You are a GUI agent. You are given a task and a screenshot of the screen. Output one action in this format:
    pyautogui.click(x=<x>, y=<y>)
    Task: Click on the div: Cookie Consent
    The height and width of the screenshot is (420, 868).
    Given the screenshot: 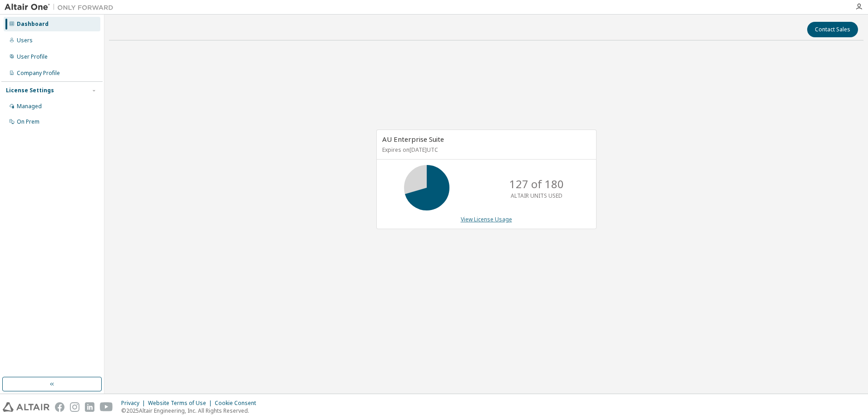 What is the action you would take?
    pyautogui.click(x=238, y=403)
    